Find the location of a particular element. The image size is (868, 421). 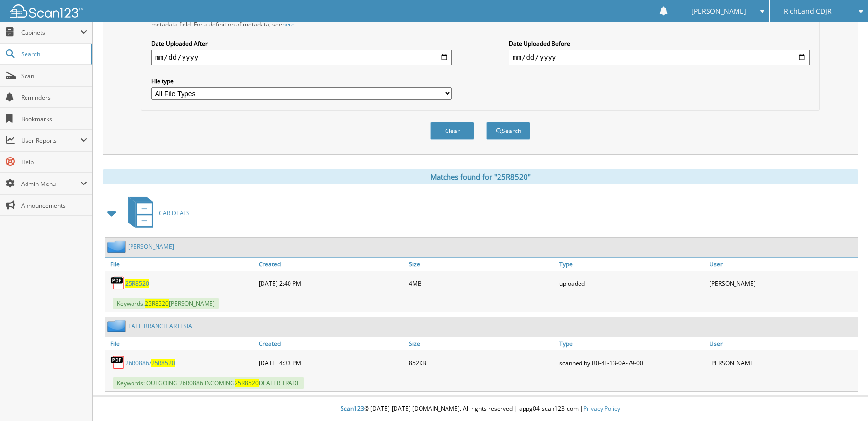

div: 852KB is located at coordinates (482, 362).